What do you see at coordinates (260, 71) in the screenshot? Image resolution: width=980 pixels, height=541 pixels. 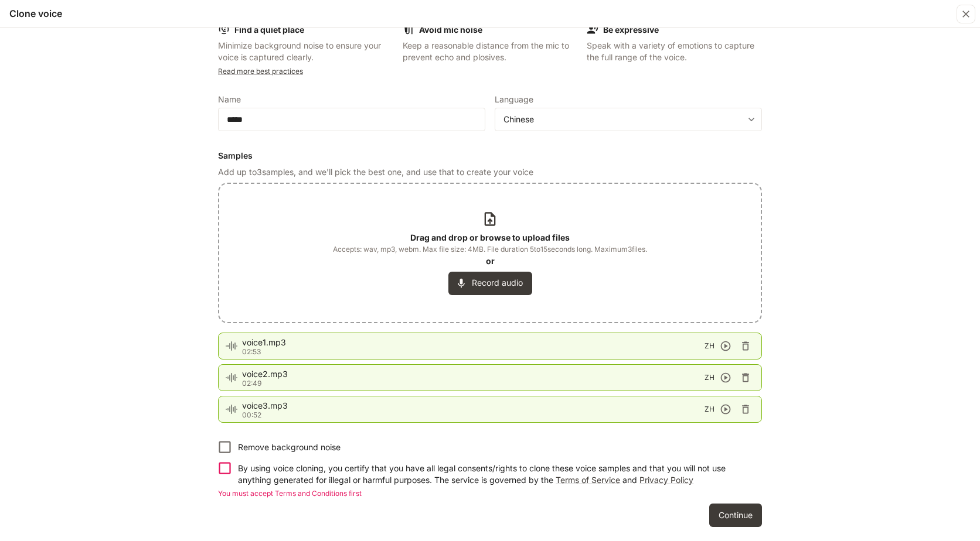 I see `a: Read more best practices` at bounding box center [260, 71].